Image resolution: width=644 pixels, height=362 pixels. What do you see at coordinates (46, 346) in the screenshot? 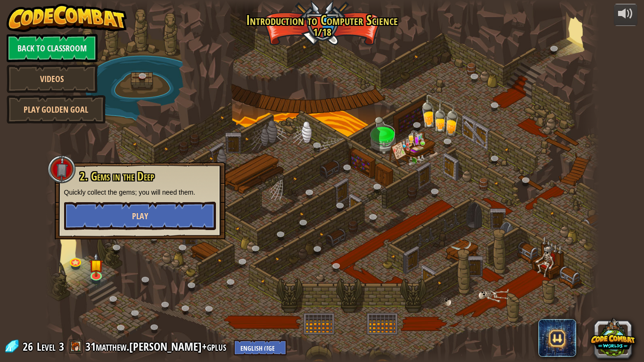
I see `span: Level` at bounding box center [46, 346].